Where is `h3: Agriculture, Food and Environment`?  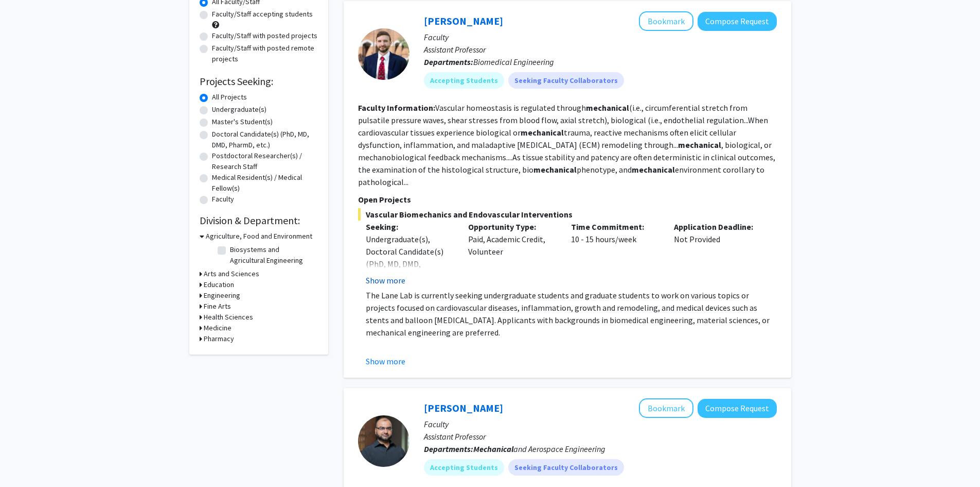
h3: Agriculture, Food and Environment is located at coordinates (259, 236).